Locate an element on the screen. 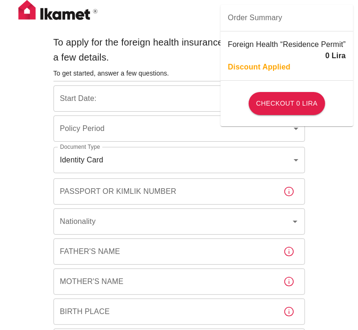 The height and width of the screenshot is (330, 358). h6: To get started, answer a few questions. is located at coordinates (179, 74).